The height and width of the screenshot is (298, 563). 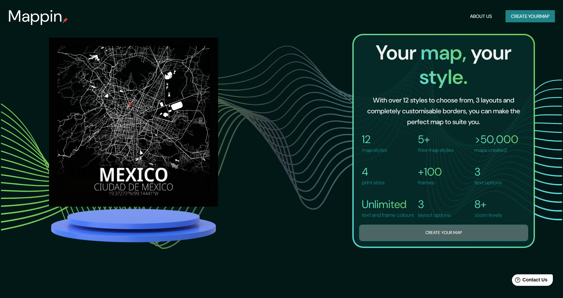 What do you see at coordinates (443, 77) in the screenshot?
I see `span: style.` at bounding box center [443, 77].